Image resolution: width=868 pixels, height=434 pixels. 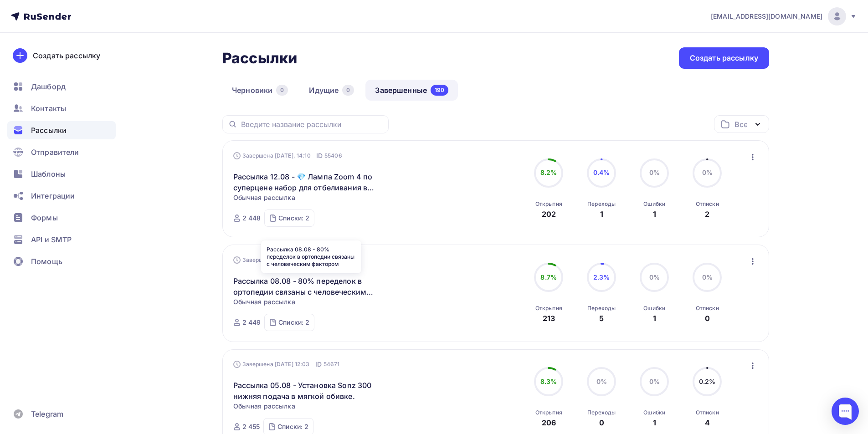 I want to click on span: 8.2%, so click(x=549, y=173).